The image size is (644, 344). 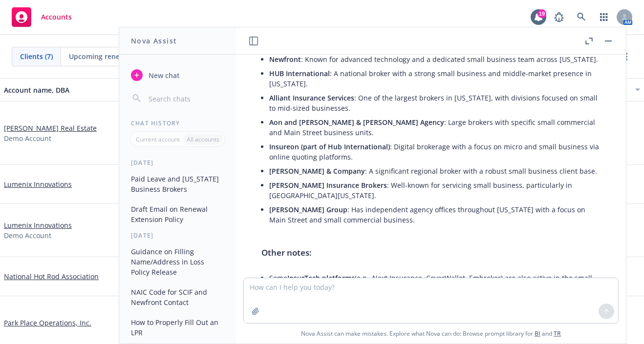 What do you see at coordinates (107, 56) in the screenshot?
I see `span: Upcoming renewals (3)` at bounding box center [107, 56].